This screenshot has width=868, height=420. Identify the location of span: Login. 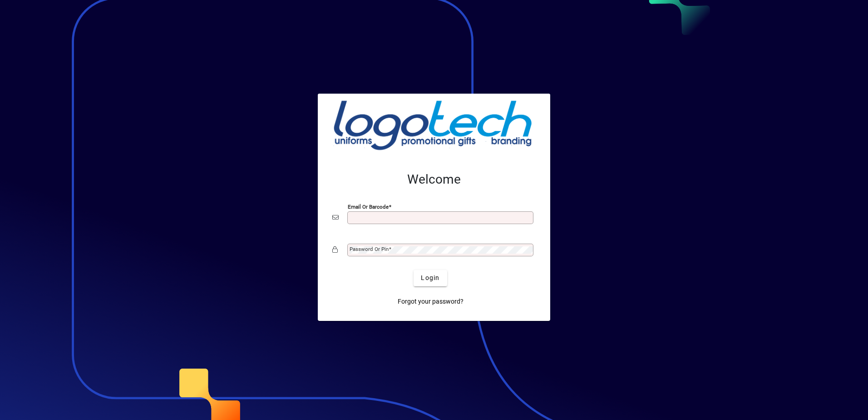
(430, 278).